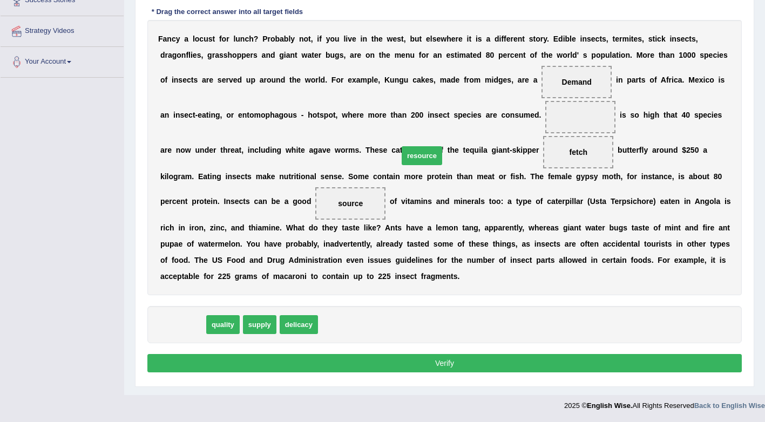  Describe the element at coordinates (62, 60) in the screenshot. I see `a: Your Account` at that location.